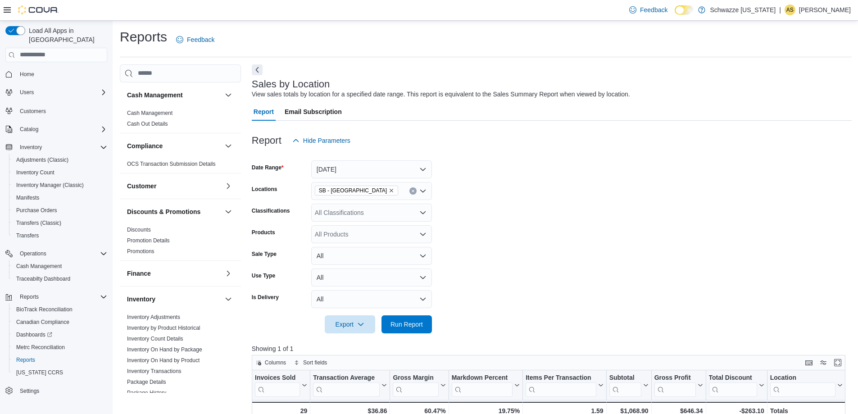 The image size is (858, 414). Describe the element at coordinates (806, 385) in the screenshot. I see `button: Location` at that location.